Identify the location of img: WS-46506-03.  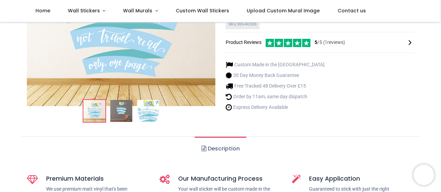
(148, 111).